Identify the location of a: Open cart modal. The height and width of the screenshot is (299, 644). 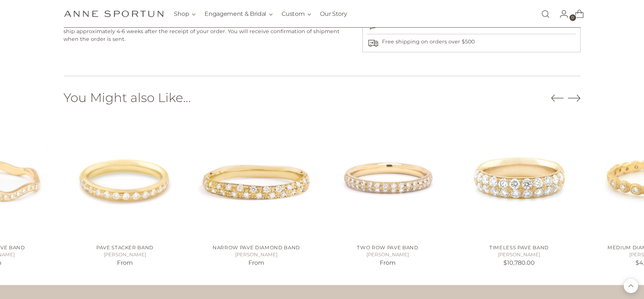
(577, 14).